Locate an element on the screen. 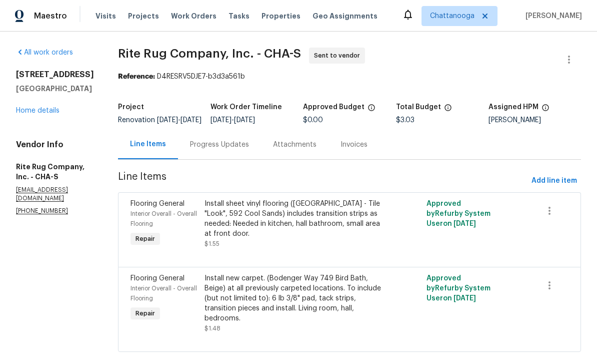 The height and width of the screenshot is (358, 597). b: Reference: is located at coordinates (137, 77).